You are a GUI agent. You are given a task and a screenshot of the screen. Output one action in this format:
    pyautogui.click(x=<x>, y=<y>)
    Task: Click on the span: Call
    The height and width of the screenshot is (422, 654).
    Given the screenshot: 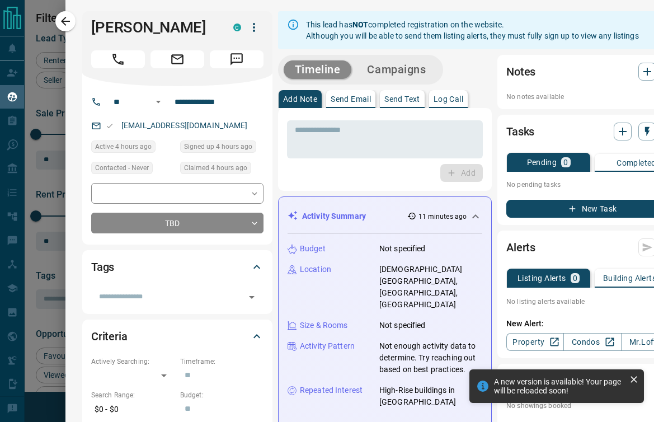 What is the action you would take?
    pyautogui.click(x=118, y=59)
    